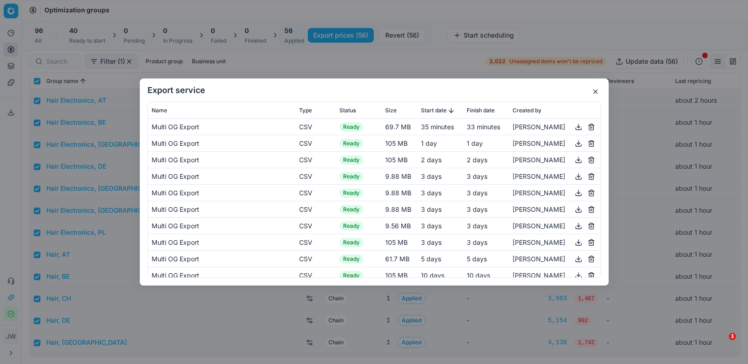 The width and height of the screenshot is (748, 364). I want to click on button: Sorted by Start date descending, so click(451, 110).